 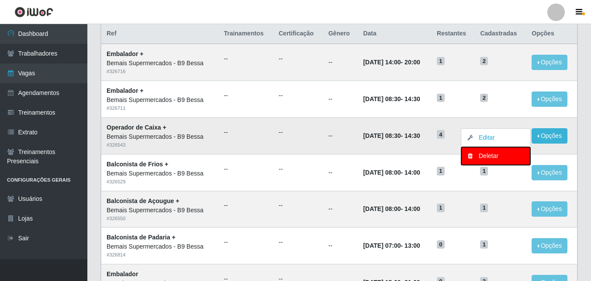 I want to click on strong: Operador de Caixa +, so click(x=136, y=127).